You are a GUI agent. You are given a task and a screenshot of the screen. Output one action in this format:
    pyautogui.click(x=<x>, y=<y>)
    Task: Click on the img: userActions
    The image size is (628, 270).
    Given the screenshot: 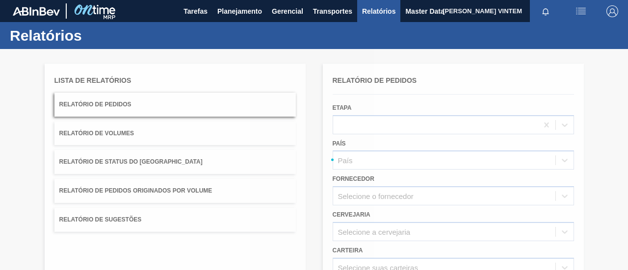 What is the action you would take?
    pyautogui.click(x=581, y=11)
    